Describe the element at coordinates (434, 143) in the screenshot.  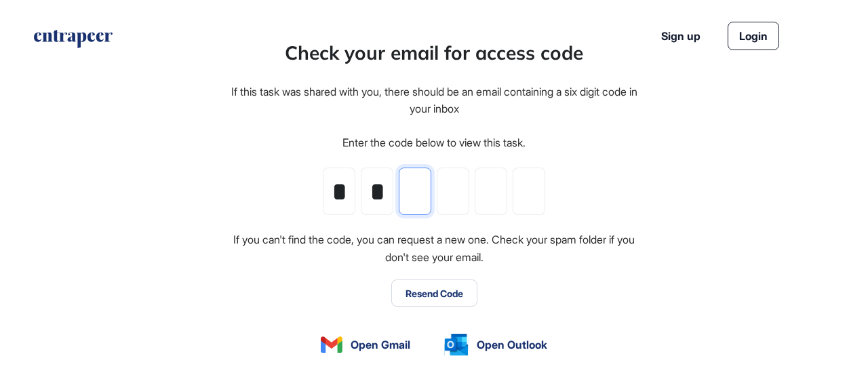
I see `div: Enter the code below to view this task.` at that location.